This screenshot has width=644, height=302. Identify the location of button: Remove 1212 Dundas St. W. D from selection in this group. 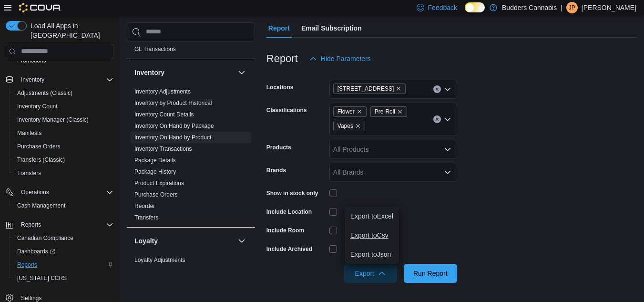
(398, 89).